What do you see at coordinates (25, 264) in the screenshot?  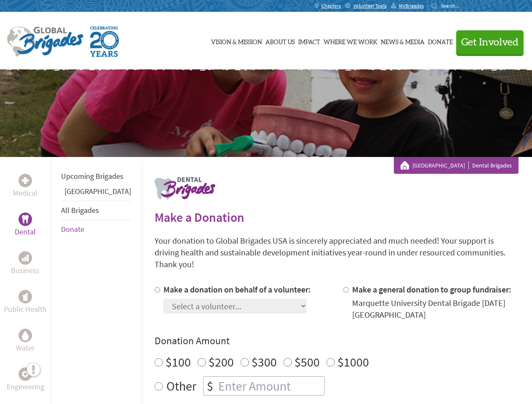 I see `a: BusinessBusiness` at bounding box center [25, 264].